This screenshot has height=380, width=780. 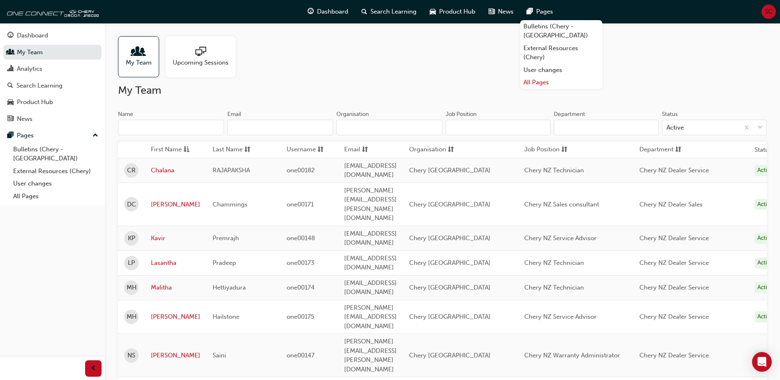 What do you see at coordinates (656, 150) in the screenshot?
I see `span: Department` at bounding box center [656, 150].